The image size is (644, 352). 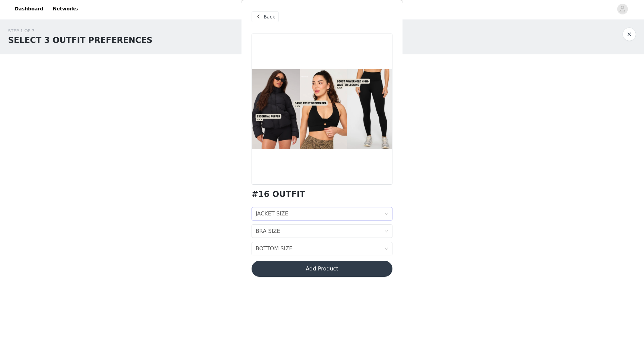 I want to click on span: Back, so click(x=270, y=17).